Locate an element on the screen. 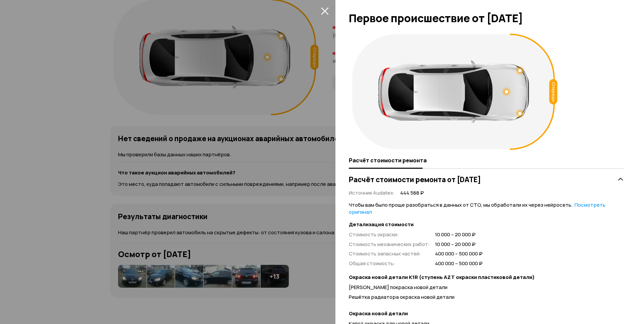 Image resolution: width=644 pixels, height=324 pixels. strong: Окраска новой детали K1R (ступень AZT окраски пластиковой детали) is located at coordinates (487, 277).